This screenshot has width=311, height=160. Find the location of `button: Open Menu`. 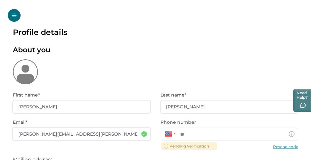

button: Open Menu is located at coordinates (14, 15).